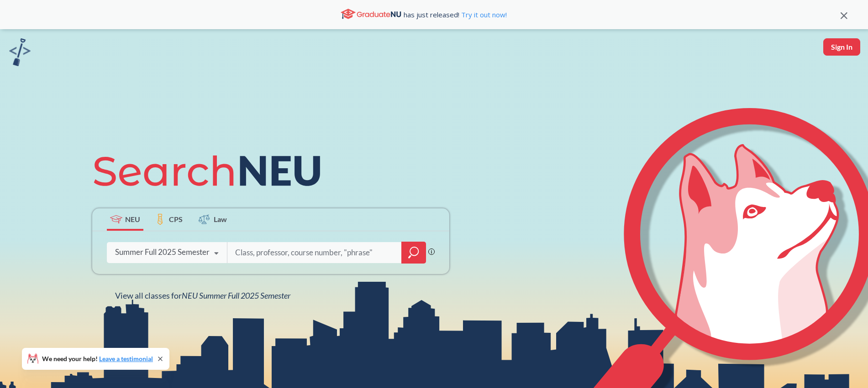  I want to click on span: We need your help!, so click(98, 359).